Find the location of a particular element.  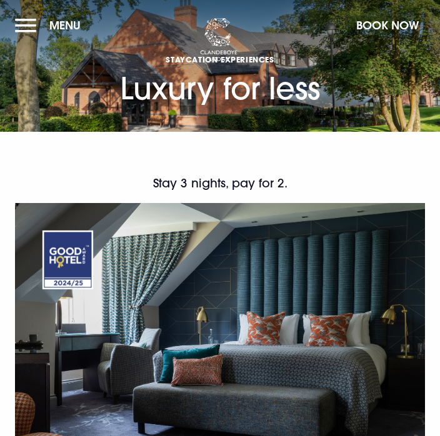

button: Book Now is located at coordinates (387, 25).